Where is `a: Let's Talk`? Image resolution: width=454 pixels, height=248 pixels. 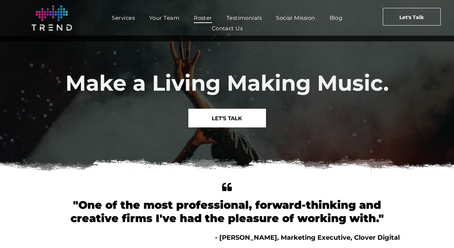 a: Let's Talk is located at coordinates (412, 17).